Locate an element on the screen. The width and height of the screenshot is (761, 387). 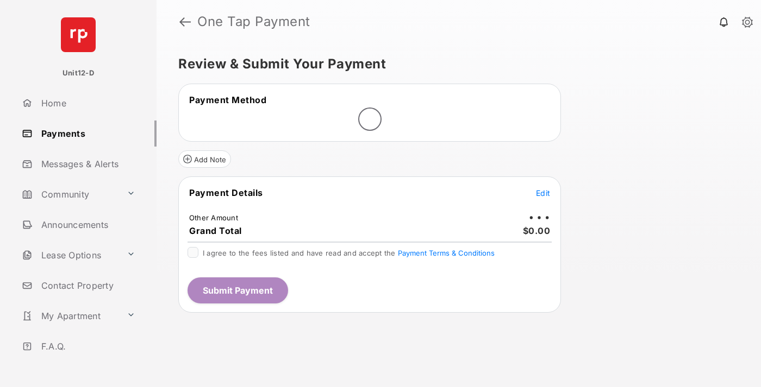
a: Announcements is located at coordinates (87, 225).